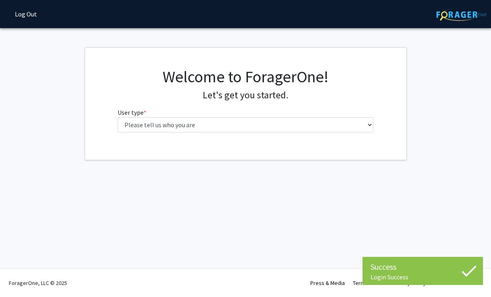 The width and height of the screenshot is (491, 297). I want to click on h4: Let's get you started., so click(245, 95).